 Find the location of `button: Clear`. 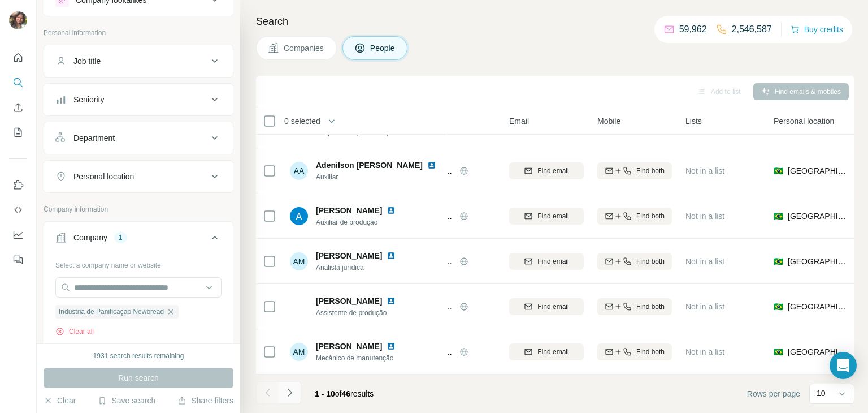

button: Clear is located at coordinates (60, 400).